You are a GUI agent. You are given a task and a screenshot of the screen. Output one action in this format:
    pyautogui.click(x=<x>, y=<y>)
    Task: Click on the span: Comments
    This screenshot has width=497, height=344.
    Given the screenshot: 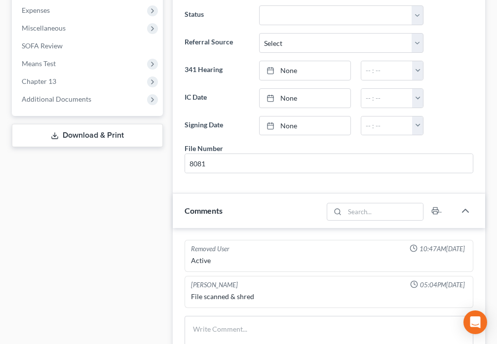 What is the action you would take?
    pyautogui.click(x=204, y=210)
    